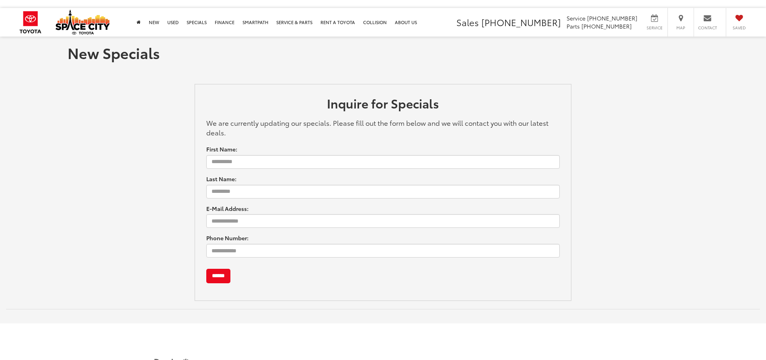 The image size is (766, 360). What do you see at coordinates (197, 22) in the screenshot?
I see `a: Specials` at bounding box center [197, 22].